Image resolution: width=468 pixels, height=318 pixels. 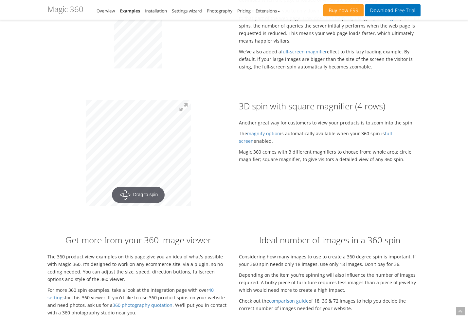 I want to click on a: 360 photography quotation, so click(x=143, y=305).